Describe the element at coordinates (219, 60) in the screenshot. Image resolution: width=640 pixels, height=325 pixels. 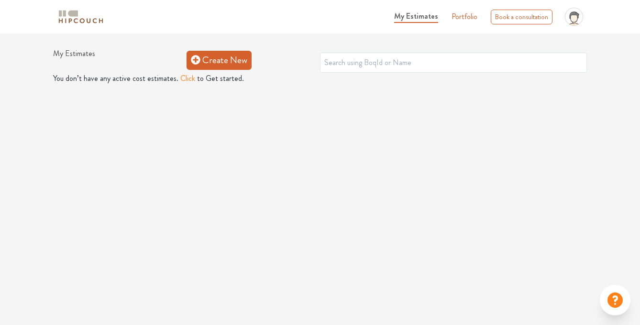
I see `a: Create New` at that location.